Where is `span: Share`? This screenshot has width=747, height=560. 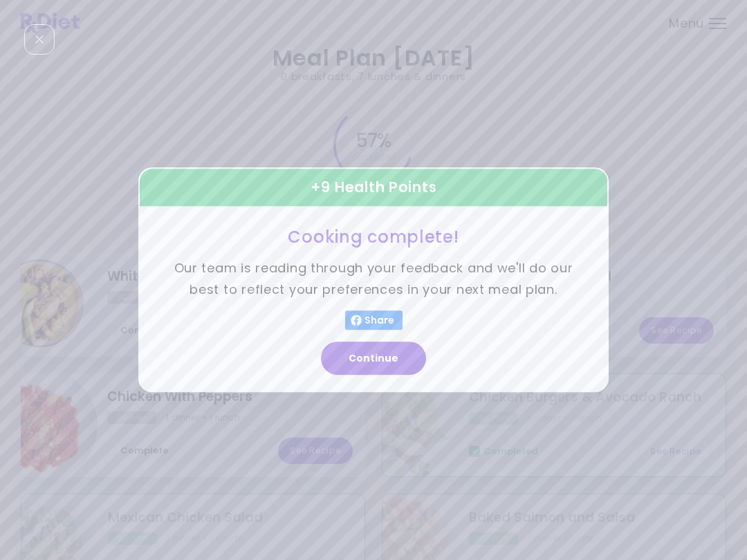 span: Share is located at coordinates (379, 320).